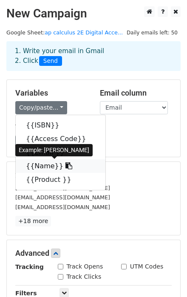 Image resolution: width=187 pixels, height=297 pixels. I want to click on a: {{Access Code}}, so click(60, 139).